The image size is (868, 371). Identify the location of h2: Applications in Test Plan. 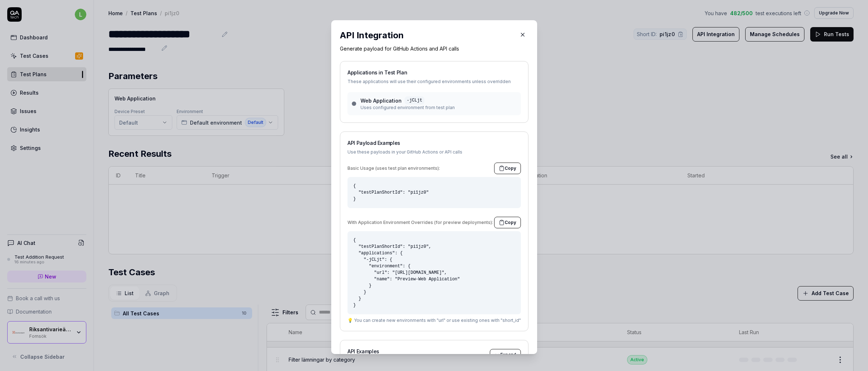
(434, 72).